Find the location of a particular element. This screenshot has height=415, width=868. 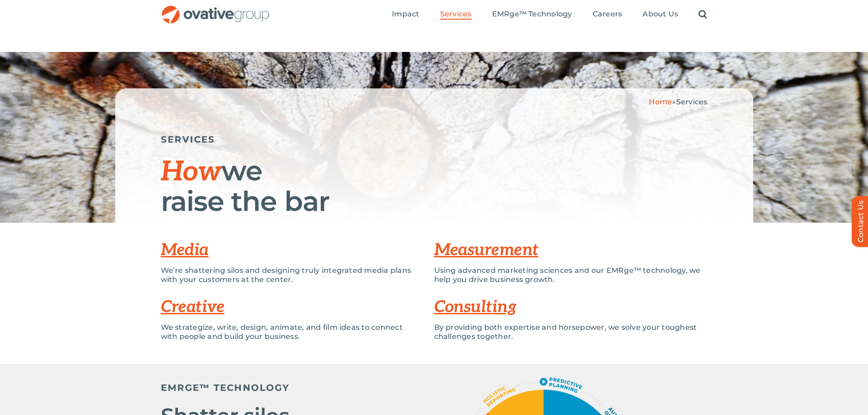

a: OG_Full_horizontal_RGB is located at coordinates (215, 9).